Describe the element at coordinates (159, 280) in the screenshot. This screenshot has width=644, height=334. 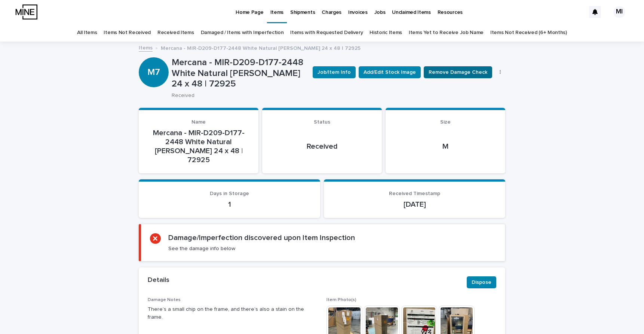
I see `h2: Details` at that location.